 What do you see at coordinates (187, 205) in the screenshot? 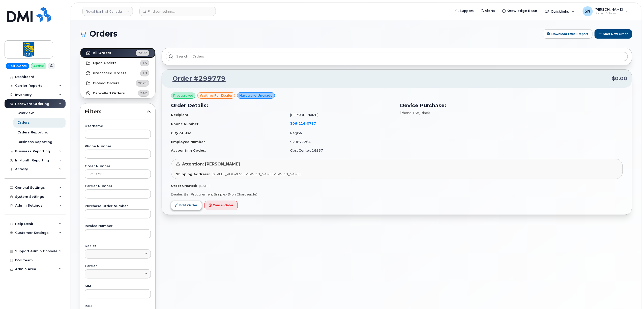
I see `a: Edit Order` at bounding box center [187, 205].